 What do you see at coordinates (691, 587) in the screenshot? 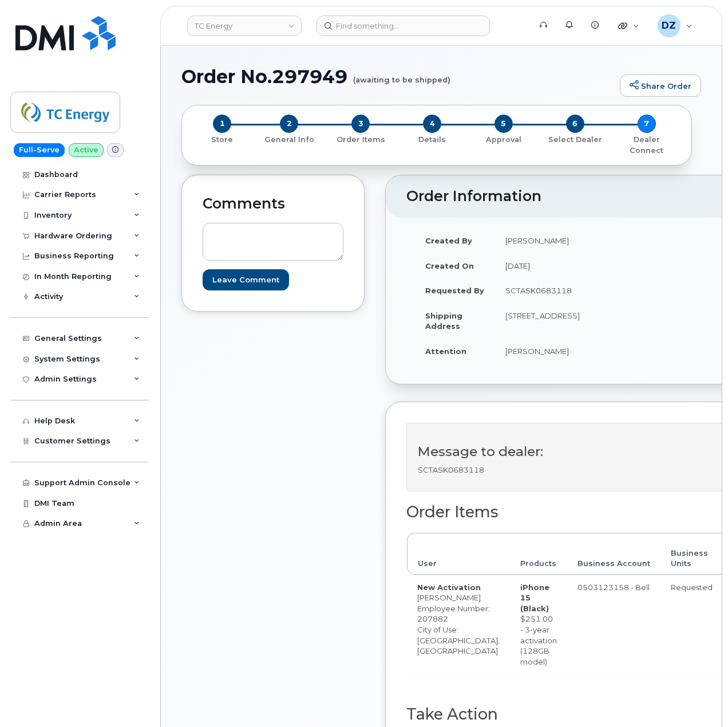
I see `span: Requested` at bounding box center [691, 587].